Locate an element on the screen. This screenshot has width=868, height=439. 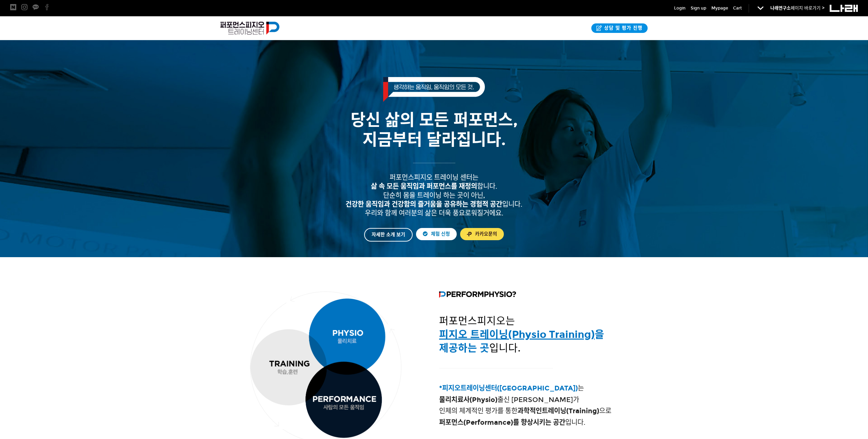
strong: 물리치료사(Physio) is located at coordinates (468, 399).